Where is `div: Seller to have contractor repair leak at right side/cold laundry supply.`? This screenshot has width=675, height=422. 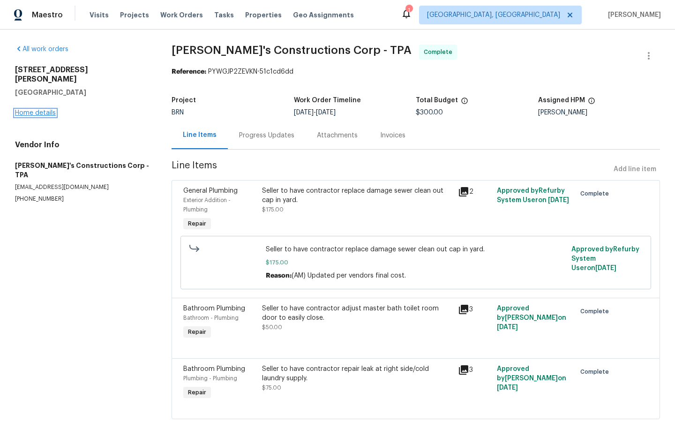
div: Seller to have contractor repair leak at right side/cold laundry supply. is located at coordinates (357, 373).